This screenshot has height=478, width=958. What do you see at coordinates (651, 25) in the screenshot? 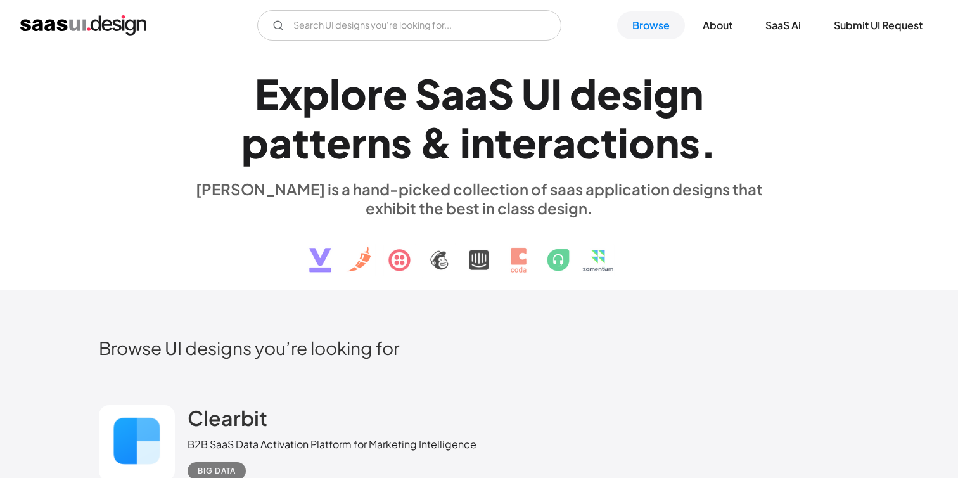
I see `a: Browse` at bounding box center [651, 25].